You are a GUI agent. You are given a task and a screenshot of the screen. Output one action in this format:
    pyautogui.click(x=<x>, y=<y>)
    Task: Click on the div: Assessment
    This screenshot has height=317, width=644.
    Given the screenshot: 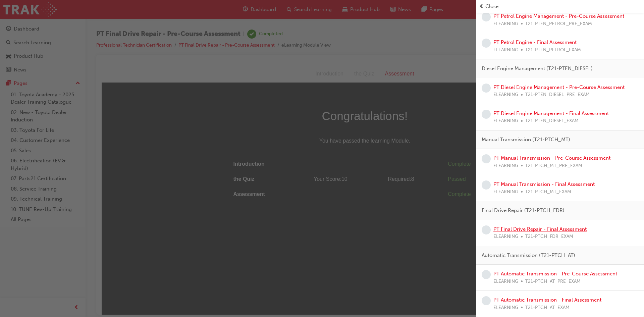 What is the action you would take?
    pyautogui.click(x=298, y=8)
    